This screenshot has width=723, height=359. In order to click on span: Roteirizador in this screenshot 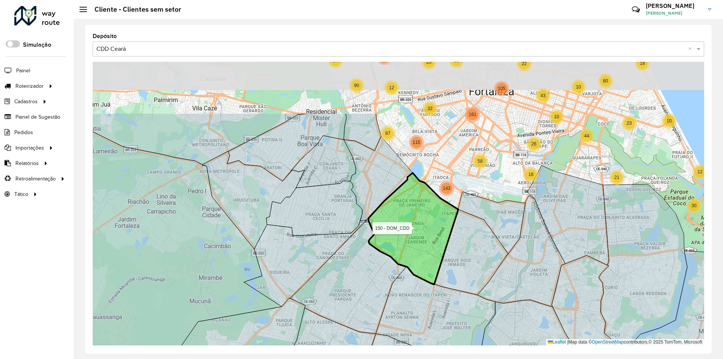, I will do `click(29, 86)`.